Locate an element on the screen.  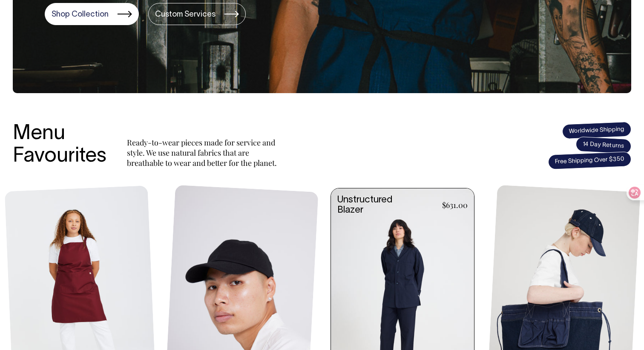
span: Free Shipping Over $350 is located at coordinates (589, 160).